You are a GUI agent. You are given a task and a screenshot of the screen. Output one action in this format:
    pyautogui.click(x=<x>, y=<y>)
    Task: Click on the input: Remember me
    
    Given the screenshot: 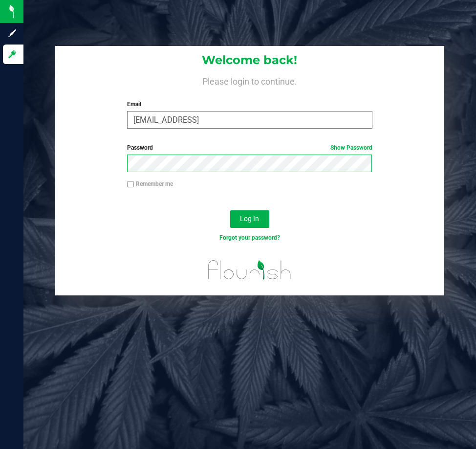 What is the action you would take?
    pyautogui.click(x=130, y=184)
    